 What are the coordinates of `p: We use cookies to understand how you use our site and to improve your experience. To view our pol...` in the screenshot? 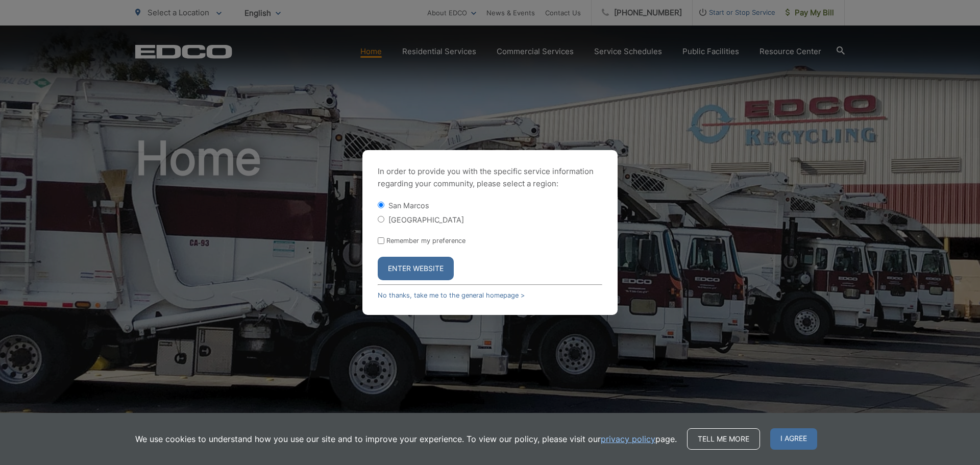 It's located at (406, 439).